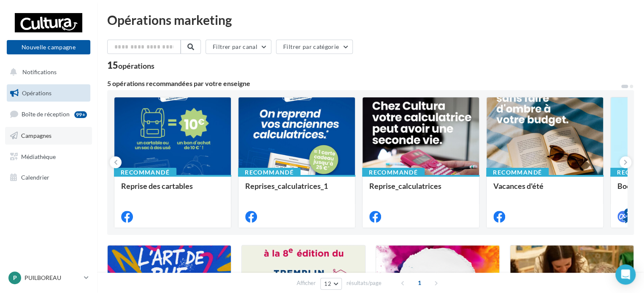 This screenshot has width=644, height=293. I want to click on span: Campagnes, so click(36, 135).